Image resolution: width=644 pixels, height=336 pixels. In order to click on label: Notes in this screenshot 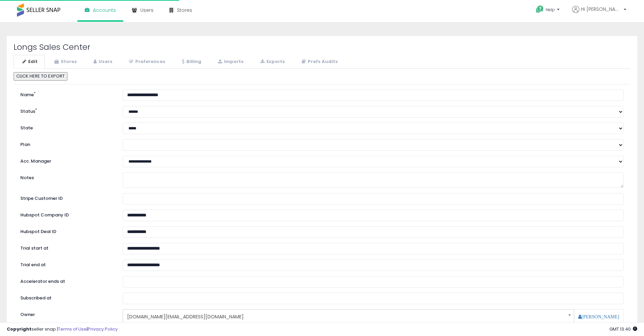, I will do `click(67, 177)`.